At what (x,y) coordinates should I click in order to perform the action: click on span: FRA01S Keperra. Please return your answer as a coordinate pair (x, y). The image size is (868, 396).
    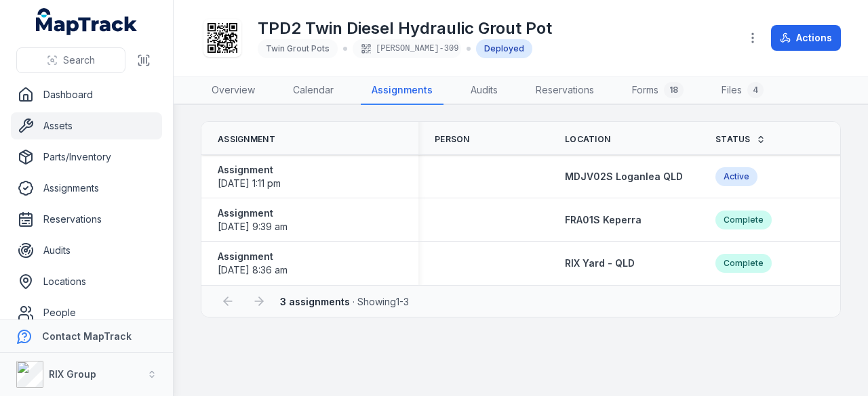
    Looking at the image, I should click on (603, 219).